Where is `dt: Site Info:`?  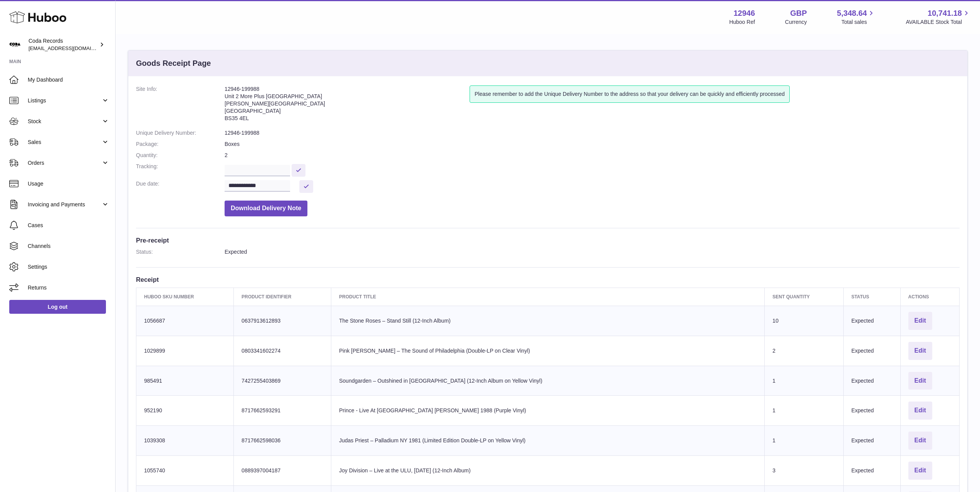 dt: Site Info: is located at coordinates (180, 105).